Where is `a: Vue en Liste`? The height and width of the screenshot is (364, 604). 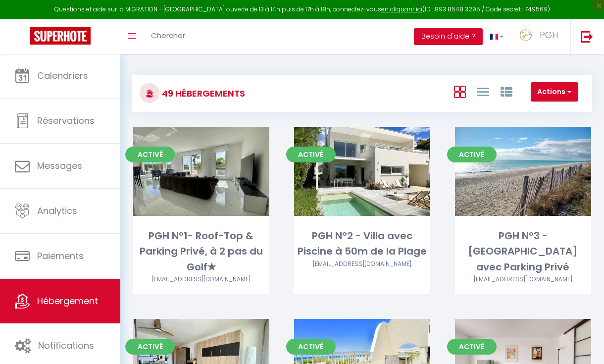 a: Vue en Liste is located at coordinates (484, 91).